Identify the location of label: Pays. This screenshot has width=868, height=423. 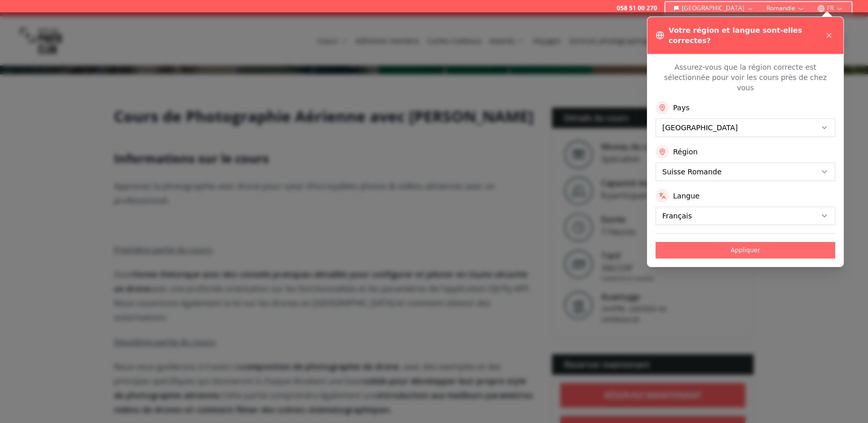
(681, 108).